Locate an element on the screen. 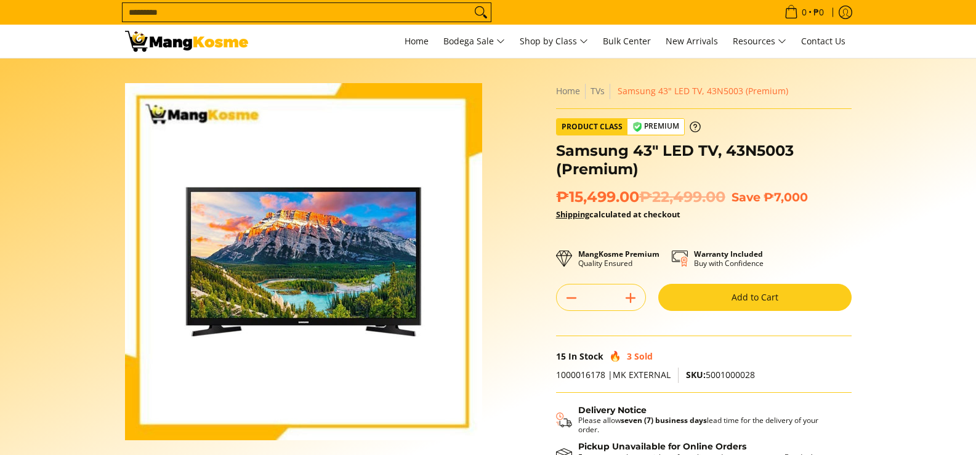 The width and height of the screenshot is (976, 455). span: Bodega Sale is located at coordinates (474, 41).